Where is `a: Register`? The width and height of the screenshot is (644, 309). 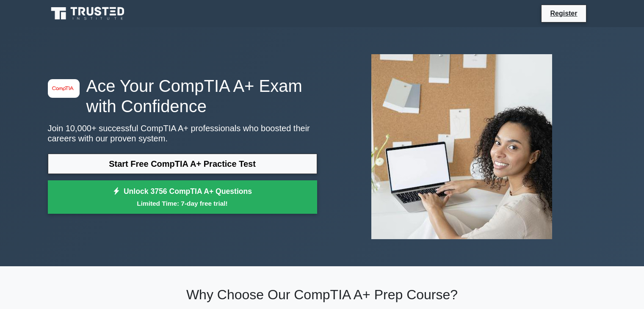
a: Register is located at coordinates (564, 13).